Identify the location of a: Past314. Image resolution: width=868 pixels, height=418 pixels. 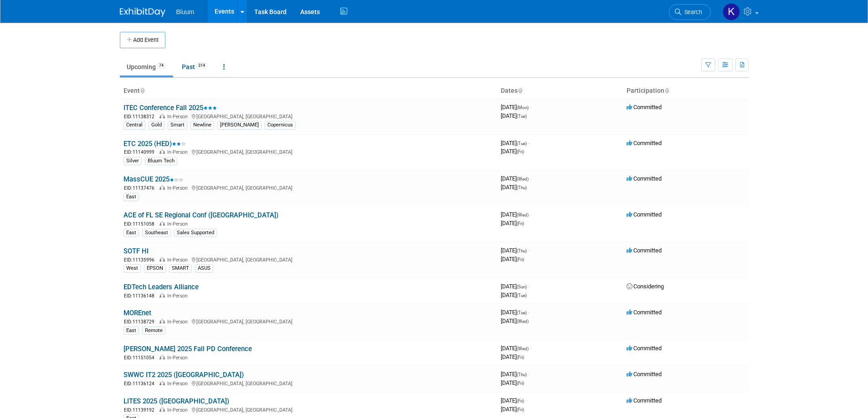
(194, 67).